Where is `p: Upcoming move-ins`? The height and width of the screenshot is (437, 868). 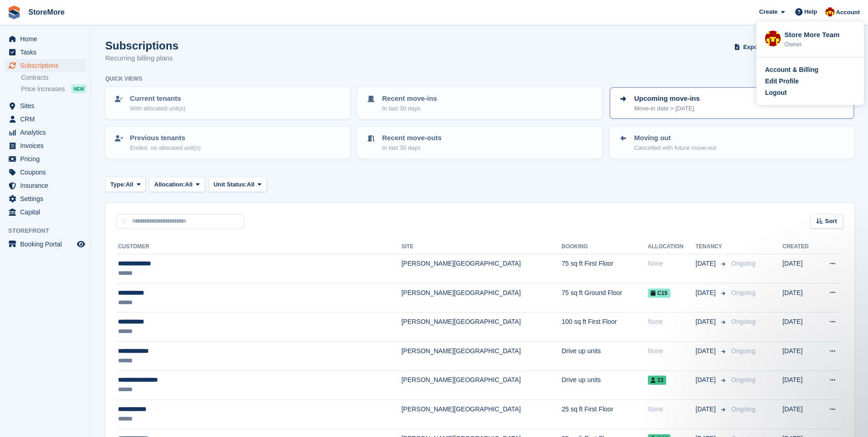 p: Upcoming move-ins is located at coordinates (667, 99).